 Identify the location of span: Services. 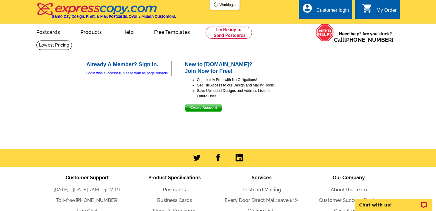
(262, 178).